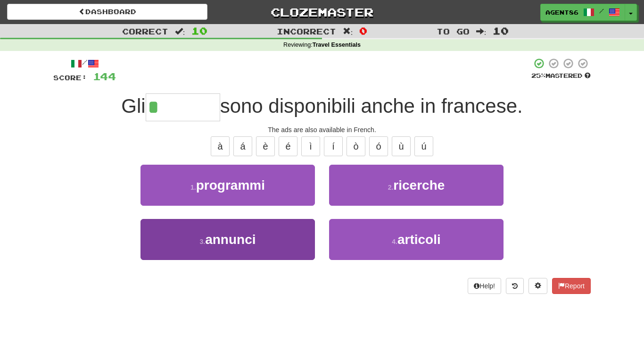 The image size is (644, 344). I want to click on span: programmi, so click(231, 185).